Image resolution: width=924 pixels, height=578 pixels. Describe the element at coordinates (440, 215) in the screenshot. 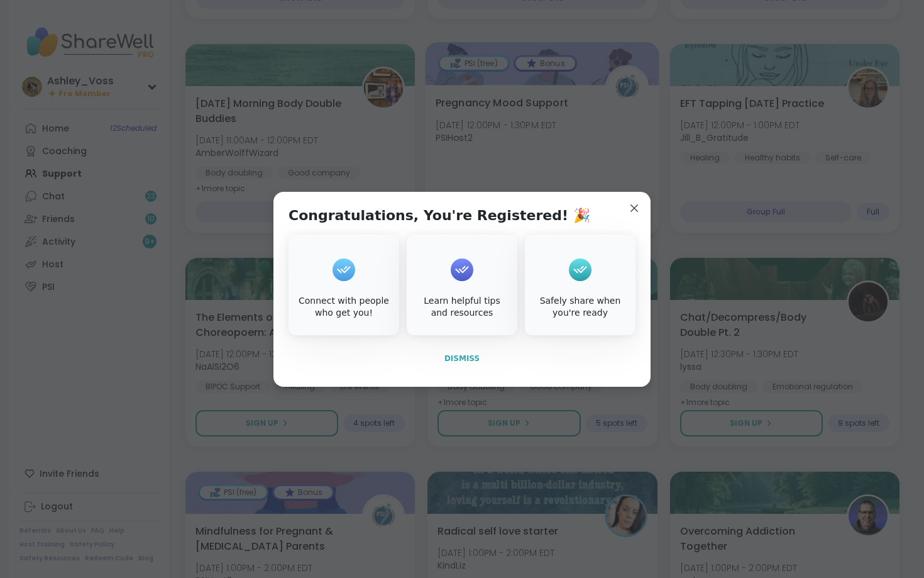

I see `h1: Congratulations, You're Registered! 🎉` at that location.